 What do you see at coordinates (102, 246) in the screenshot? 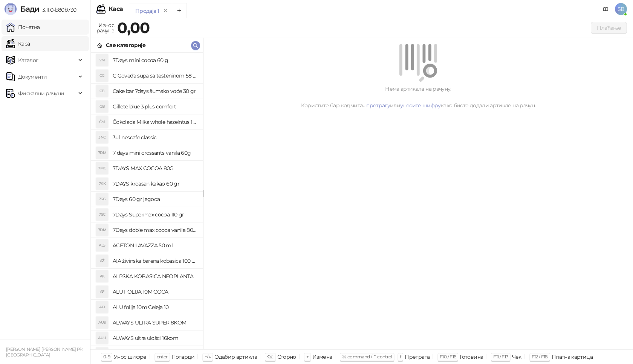
I see `div: AL5` at bounding box center [102, 246].